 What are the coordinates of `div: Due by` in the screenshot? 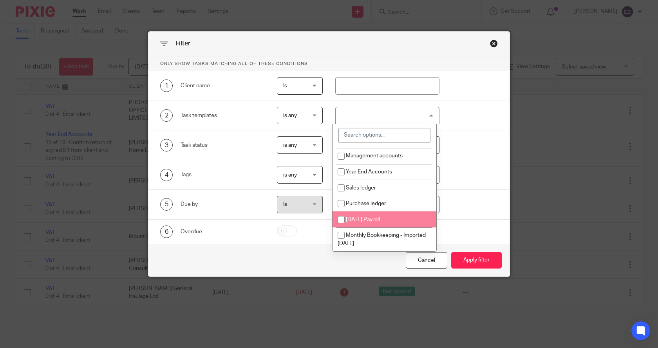 It's located at (223, 205).